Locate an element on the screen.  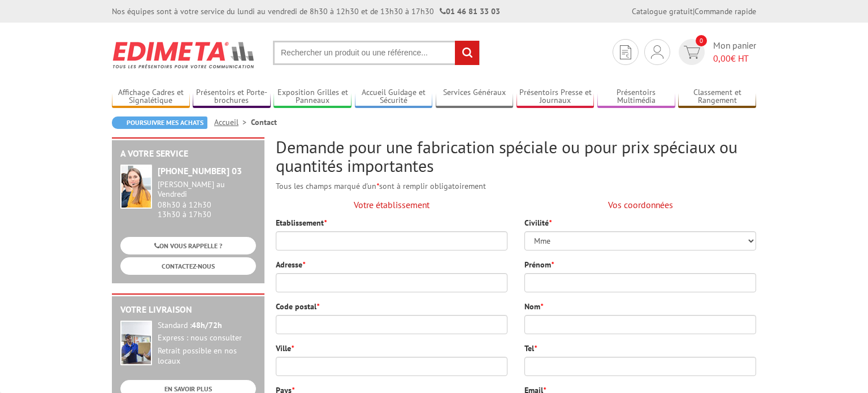
span: Mon panier is located at coordinates (735, 52).